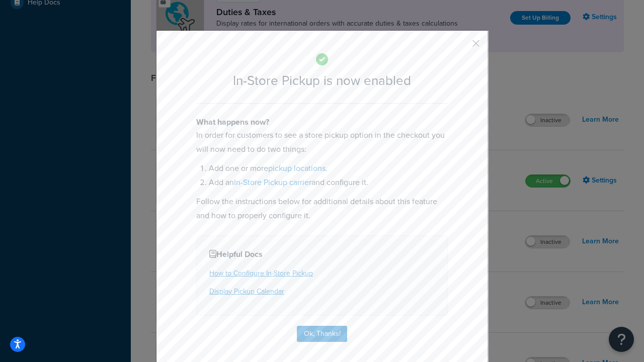 This screenshot has height=362, width=644. I want to click on a: pickup locations, so click(297, 168).